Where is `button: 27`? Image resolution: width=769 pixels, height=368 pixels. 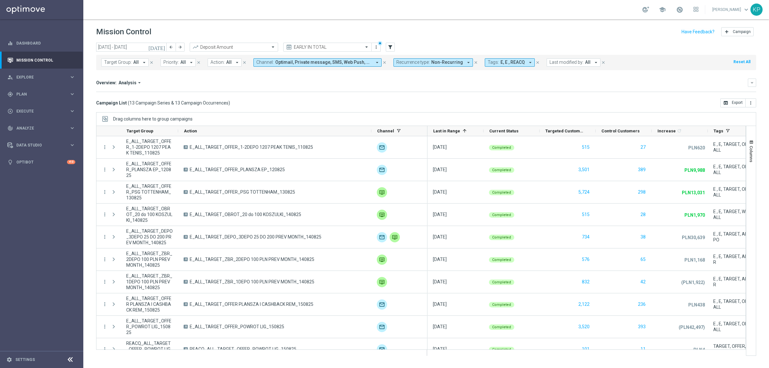
button: 27 is located at coordinates (643, 147).